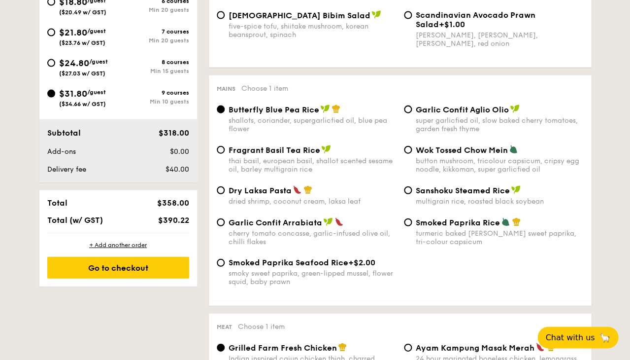 Image resolution: width=630 pixels, height=360 pixels. Describe the element at coordinates (154, 32) in the screenshot. I see `div: 7 courses` at that location.